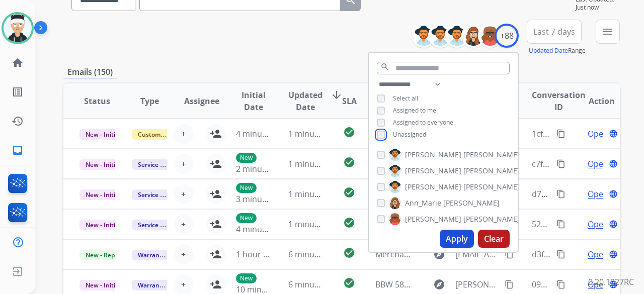  Describe the element at coordinates (494, 238) in the screenshot. I see `button: Clear` at that location.